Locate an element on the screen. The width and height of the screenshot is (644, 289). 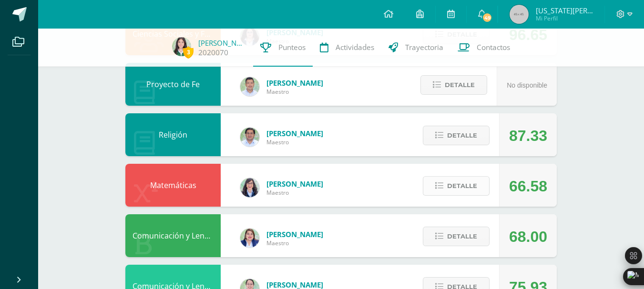
span: 3 is located at coordinates (188, 52).